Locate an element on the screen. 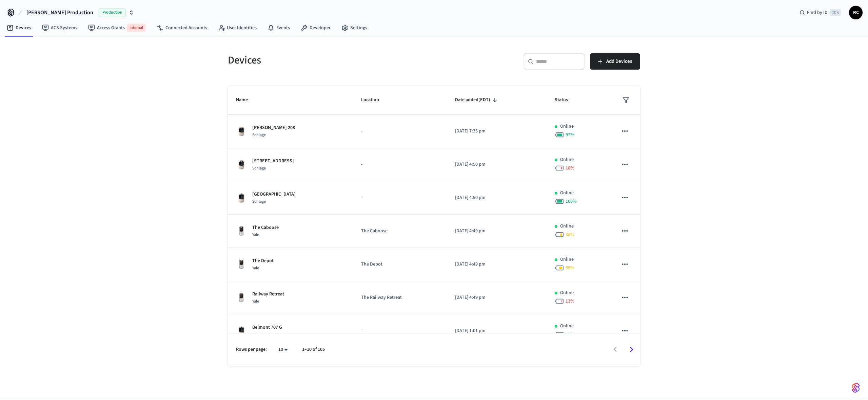 This screenshot has height=400, width=868. span: 38 % is located at coordinates (570, 234).